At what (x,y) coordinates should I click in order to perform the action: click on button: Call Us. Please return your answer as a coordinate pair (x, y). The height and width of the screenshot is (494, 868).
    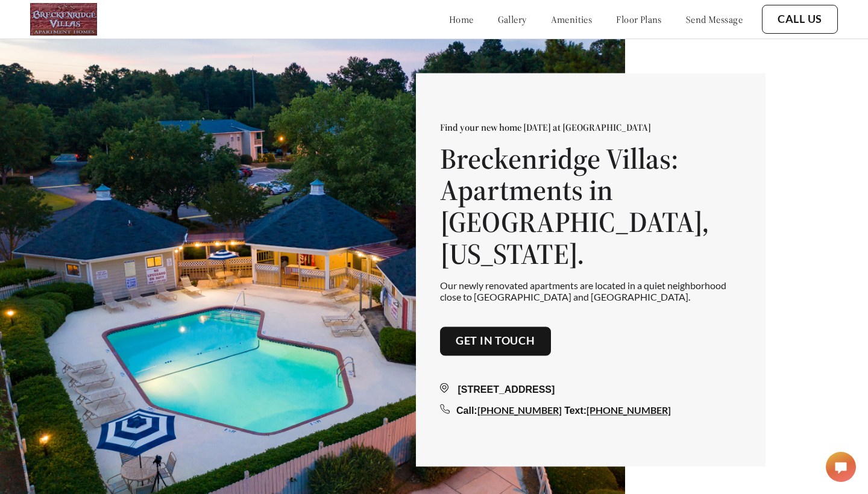
    Looking at the image, I should click on (799, 19).